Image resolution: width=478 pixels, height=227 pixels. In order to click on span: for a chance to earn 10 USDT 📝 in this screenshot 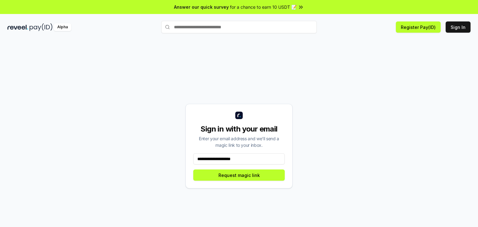, I will do `click(263, 7)`.